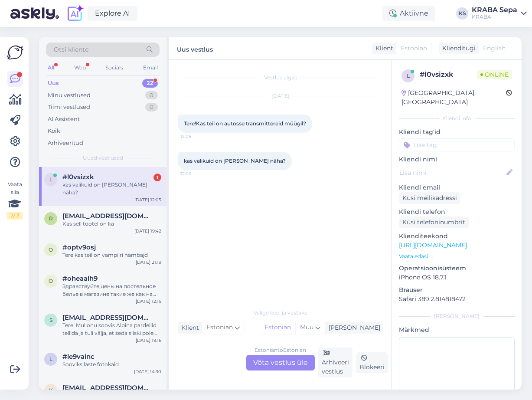 Image resolution: width=532 pixels, height=400 pixels. Describe the element at coordinates (457, 256) in the screenshot. I see `p: Vaata edasi ...` at that location.